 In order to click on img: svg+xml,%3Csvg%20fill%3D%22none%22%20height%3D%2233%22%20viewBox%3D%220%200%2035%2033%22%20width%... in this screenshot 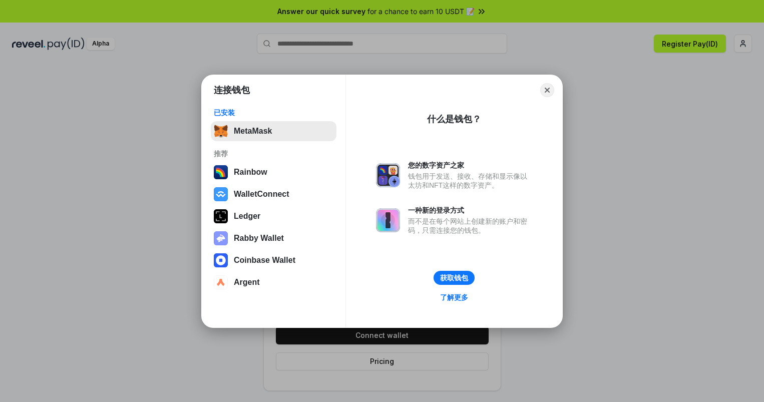, I will do `click(221, 131)`.